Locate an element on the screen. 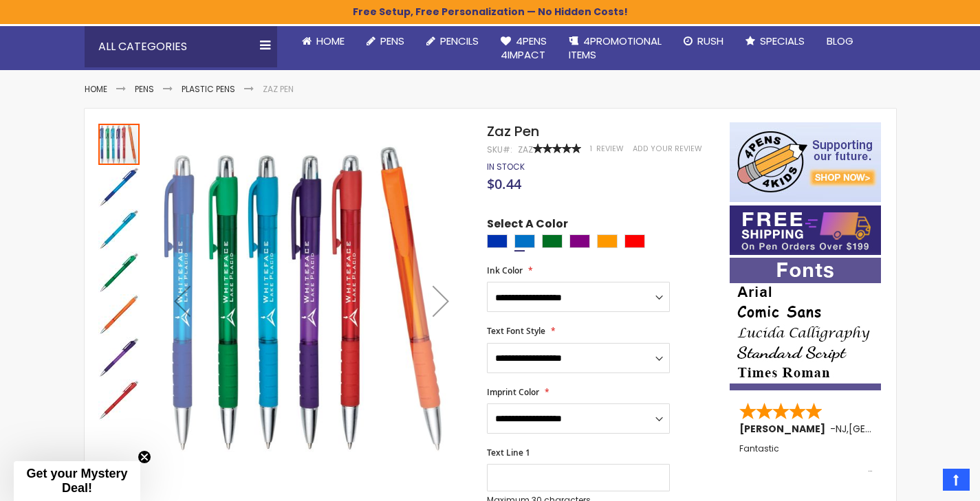 This screenshot has height=501, width=980. img: font-personalization-examples is located at coordinates (805, 324).